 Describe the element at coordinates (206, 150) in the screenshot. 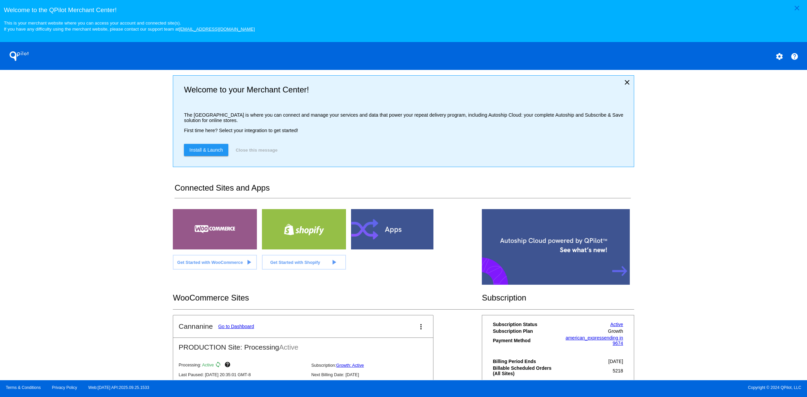

I see `span: Install & Launch` at that location.